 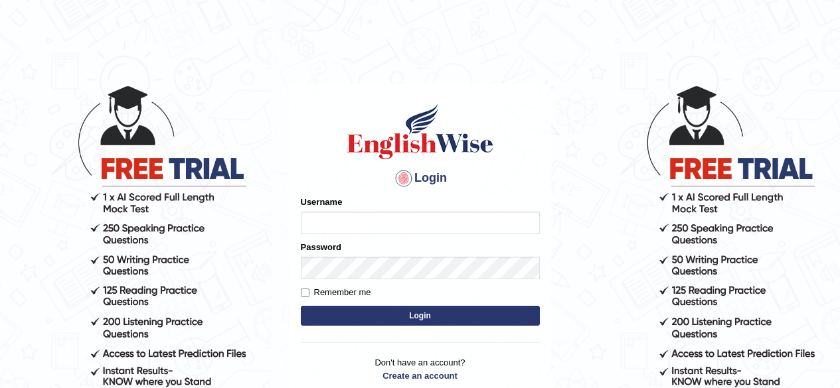 What do you see at coordinates (420, 316) in the screenshot?
I see `button: Login` at bounding box center [420, 316].